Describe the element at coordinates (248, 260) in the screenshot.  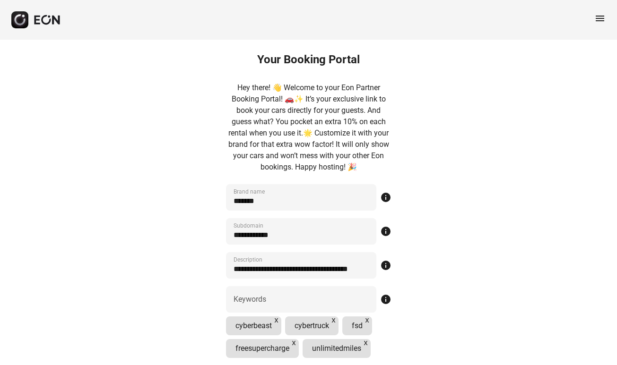
I see `label: Description` at that location.